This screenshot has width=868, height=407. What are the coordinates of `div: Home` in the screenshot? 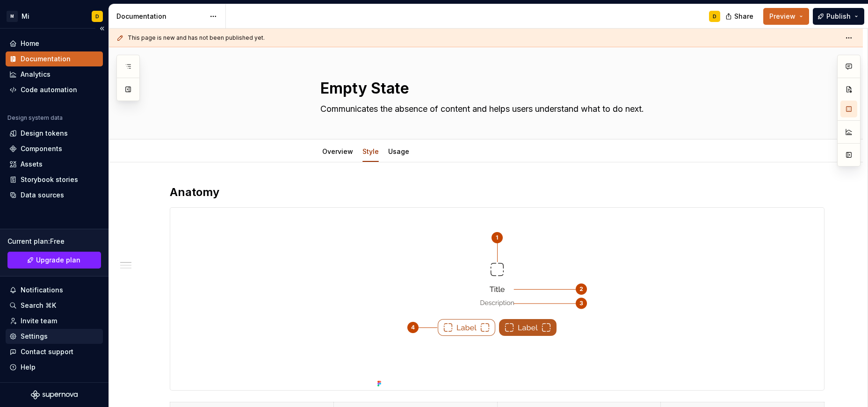 It's located at (30, 43).